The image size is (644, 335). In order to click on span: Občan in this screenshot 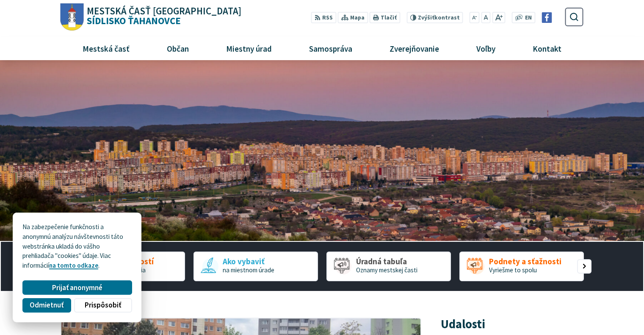, I will do `click(178, 49)`.